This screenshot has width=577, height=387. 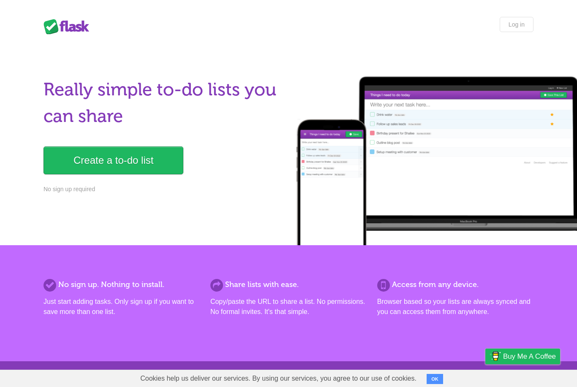 What do you see at coordinates (529, 357) in the screenshot?
I see `span: Buy me a coffee` at bounding box center [529, 357].